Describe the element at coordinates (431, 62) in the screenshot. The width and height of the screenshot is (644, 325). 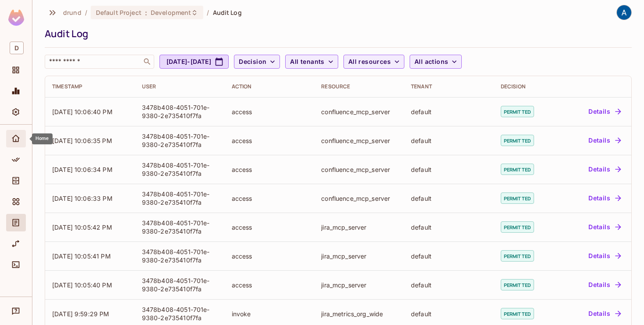
I see `span: All actions` at that location.